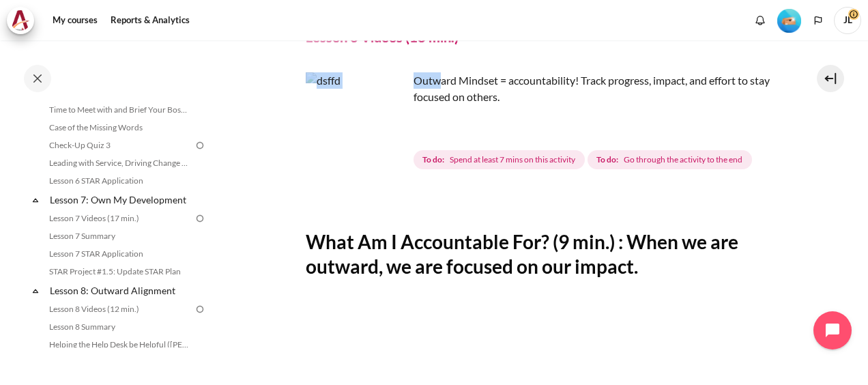 Image resolution: width=868 pixels, height=385 pixels. Describe the element at coordinates (538, 253) in the screenshot. I see `h2: What Am I Accountable For? (9 min.) : When we are outward, we are focused on our impact.` at that location.